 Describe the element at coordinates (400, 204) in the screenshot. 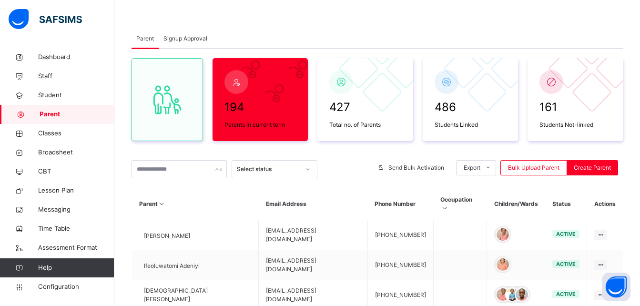

I see `th: Phone Number` at that location.